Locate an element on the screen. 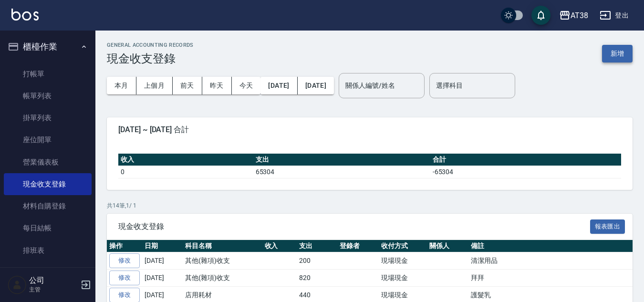  h5: 公司 is located at coordinates (53, 281).